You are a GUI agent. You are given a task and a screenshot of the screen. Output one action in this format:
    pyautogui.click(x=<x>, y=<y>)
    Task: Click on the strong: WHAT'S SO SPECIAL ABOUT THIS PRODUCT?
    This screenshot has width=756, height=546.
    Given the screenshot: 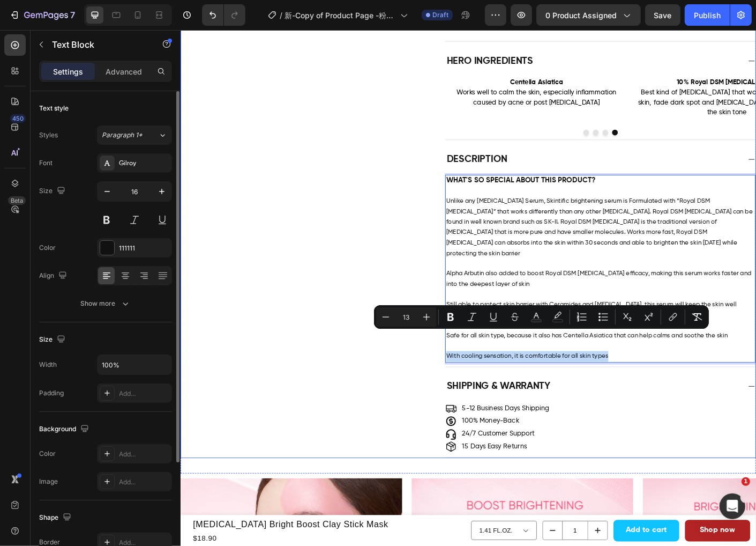 What is the action you would take?
    pyautogui.click(x=380, y=167)
    